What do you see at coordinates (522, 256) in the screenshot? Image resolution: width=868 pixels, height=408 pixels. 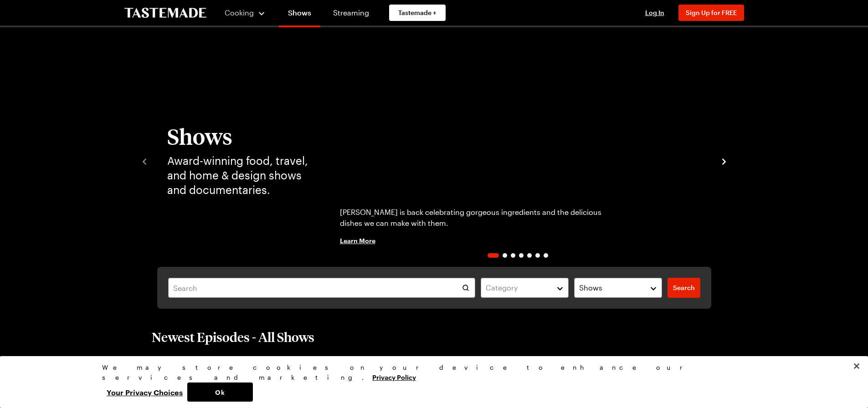 I see `span: Go to slide 4` at bounding box center [522, 256].